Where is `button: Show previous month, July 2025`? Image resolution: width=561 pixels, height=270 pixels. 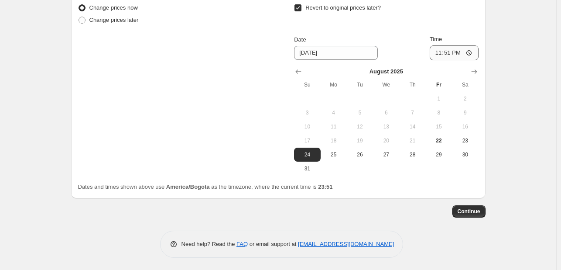
button: Show previous month, July 2025 is located at coordinates (298, 72).